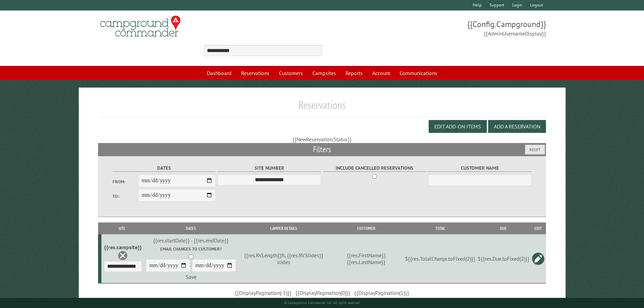 Image resolution: width=644 pixels, height=308 pixels. Describe the element at coordinates (458, 126) in the screenshot. I see `button: Edit Add-on Items` at that location.